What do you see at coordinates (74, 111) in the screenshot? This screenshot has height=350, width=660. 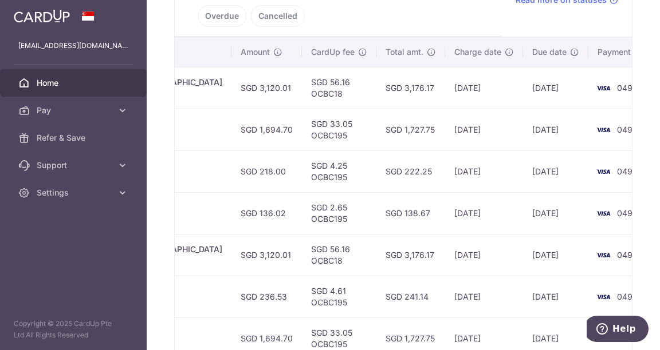 I see `span: Pay` at bounding box center [74, 111].